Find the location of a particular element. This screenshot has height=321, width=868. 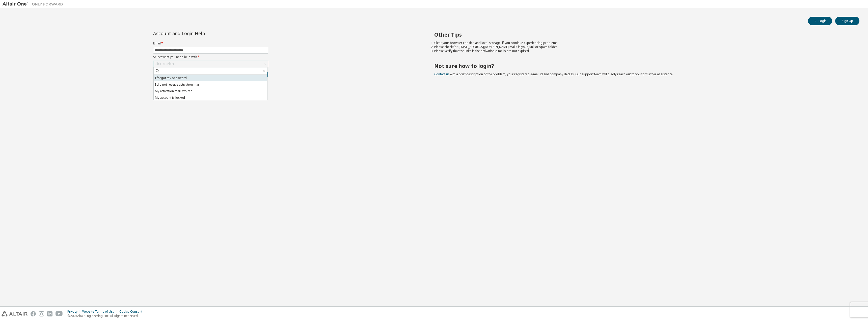

h2: Other Tips is located at coordinates (643, 35).